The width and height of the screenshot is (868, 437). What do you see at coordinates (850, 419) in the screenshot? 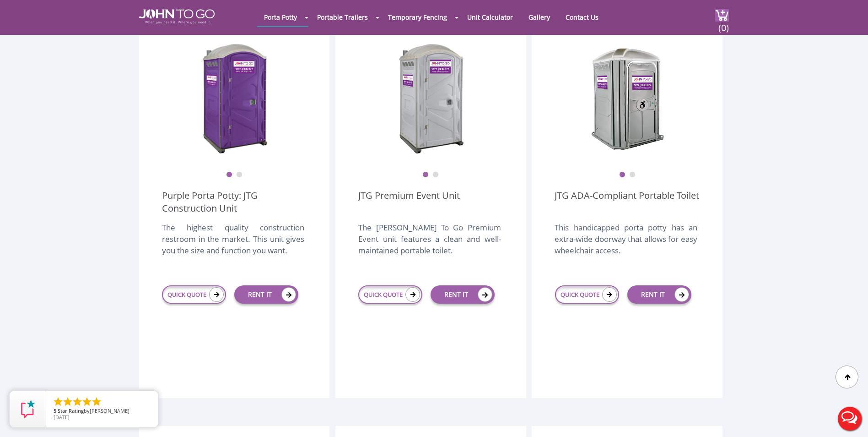
I see `button: Live Chat` at bounding box center [850, 419].